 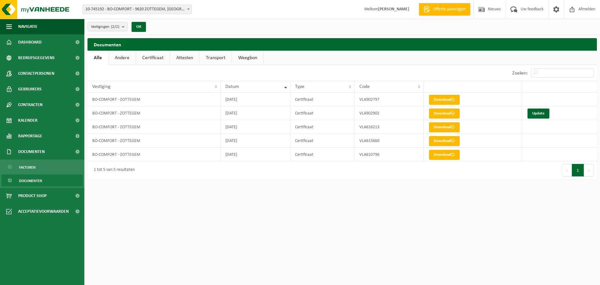 I want to click on span: Facturen, so click(x=27, y=167).